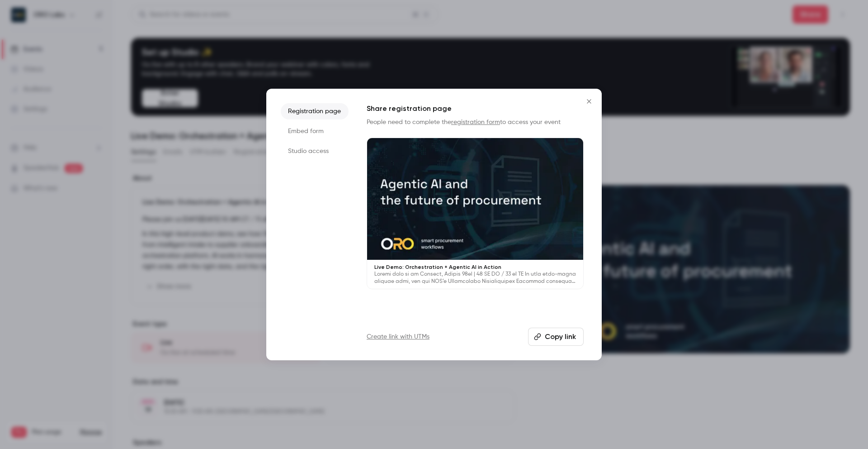  Describe the element at coordinates (556, 337) in the screenshot. I see `button: Copy link` at that location.